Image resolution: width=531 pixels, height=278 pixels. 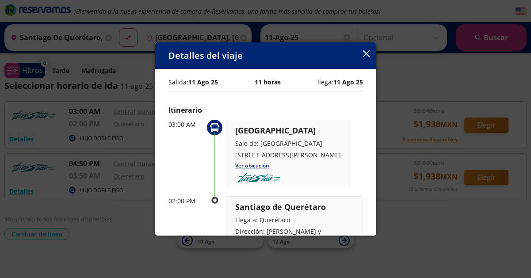 I want to click on p: Detalles del viaje, so click(x=206, y=56).